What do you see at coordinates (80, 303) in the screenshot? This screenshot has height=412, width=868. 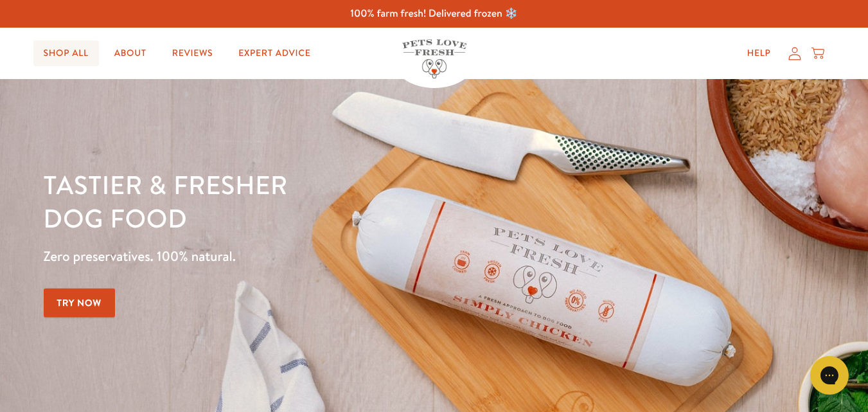 I see `a: Try Now` at bounding box center [80, 303].